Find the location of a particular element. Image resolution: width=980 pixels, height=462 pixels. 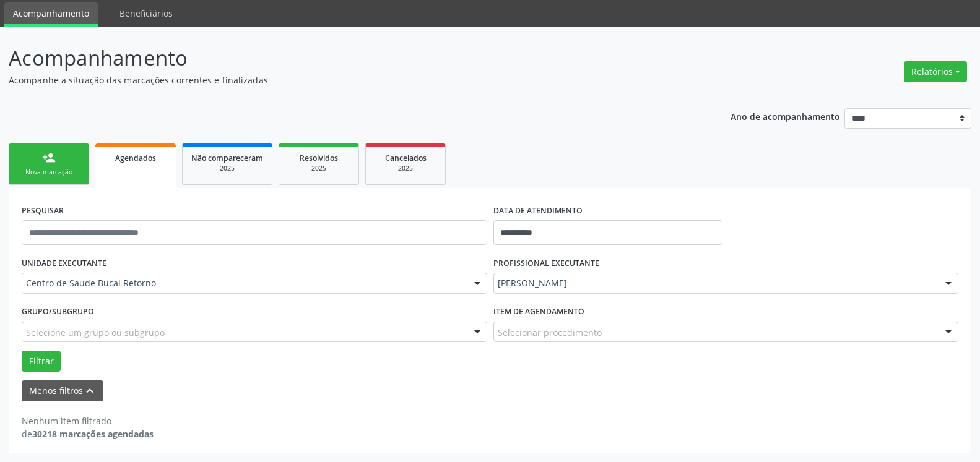

div: person_add is located at coordinates (49, 158).